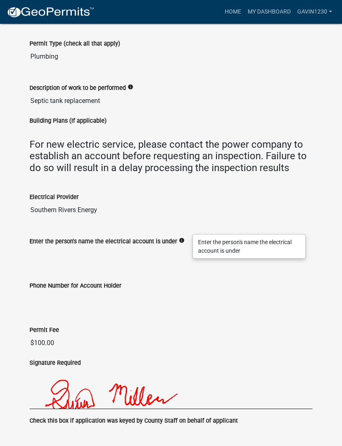 The image size is (342, 446). Describe the element at coordinates (54, 197) in the screenshot. I see `label: Electrical Provider` at that location.